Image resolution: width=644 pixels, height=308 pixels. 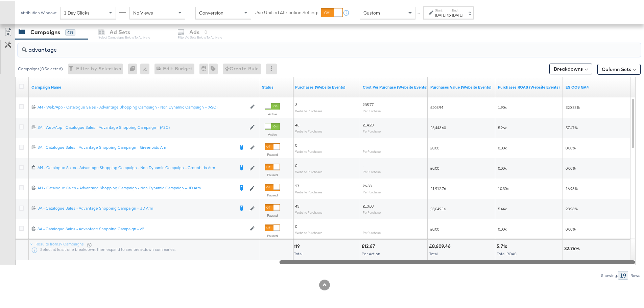 I want to click on span: 23.98%, so click(x=572, y=207).